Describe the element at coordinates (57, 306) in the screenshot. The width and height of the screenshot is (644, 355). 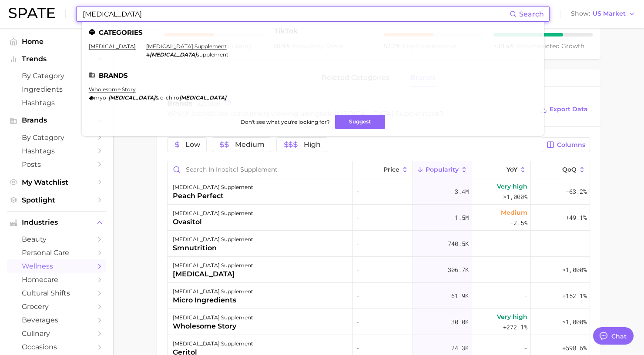
I see `span: grocery` at that location.